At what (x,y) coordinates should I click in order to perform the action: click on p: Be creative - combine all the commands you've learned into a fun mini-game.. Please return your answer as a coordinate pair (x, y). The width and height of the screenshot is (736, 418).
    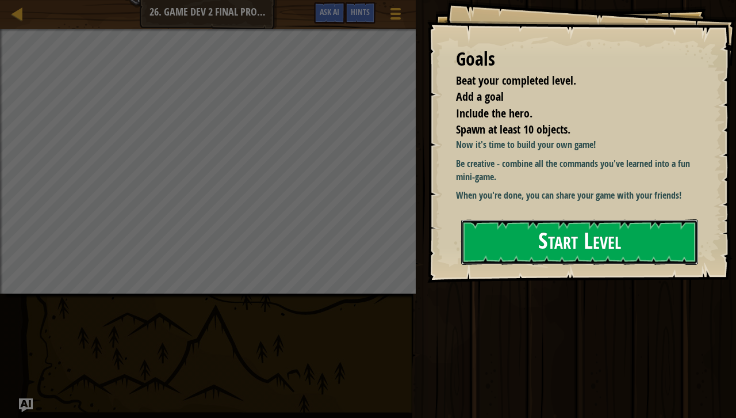
    Looking at the image, I should click on (580, 170).